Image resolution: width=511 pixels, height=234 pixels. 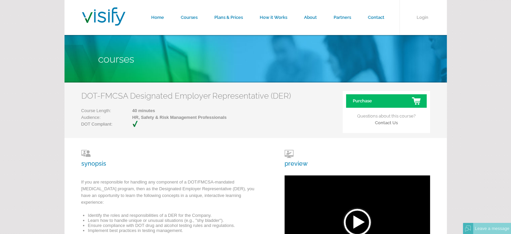 I want to click on div: Leave a message, so click(x=492, y=228).